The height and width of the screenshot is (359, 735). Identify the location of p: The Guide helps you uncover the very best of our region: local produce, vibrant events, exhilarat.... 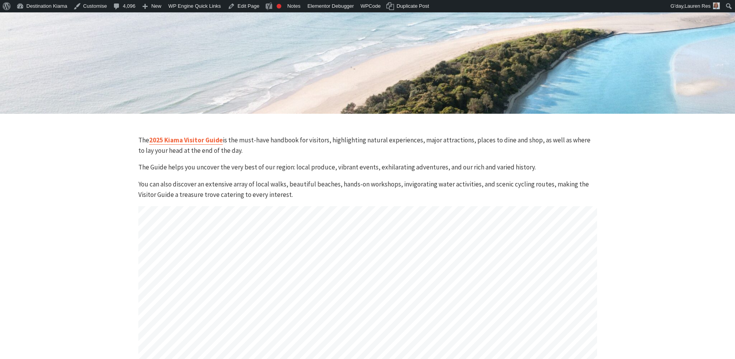
(368, 167).